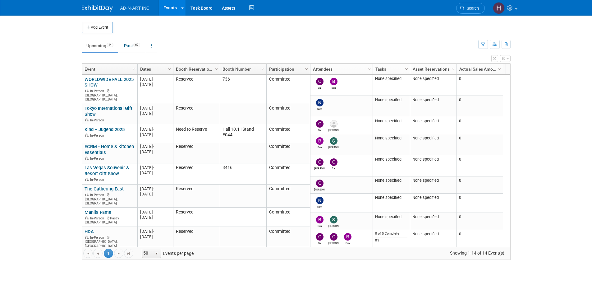 The width and height of the screenshot is (592, 286). What do you see at coordinates (88, 253) in the screenshot?
I see `span: Go to the first page` at bounding box center [88, 253].